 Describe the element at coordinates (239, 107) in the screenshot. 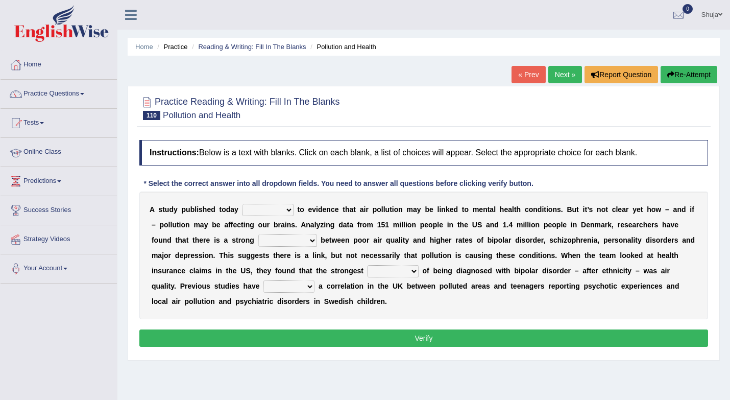

I see `h2: Practice Reading & Writing: Fill In The Blanks` at that location.